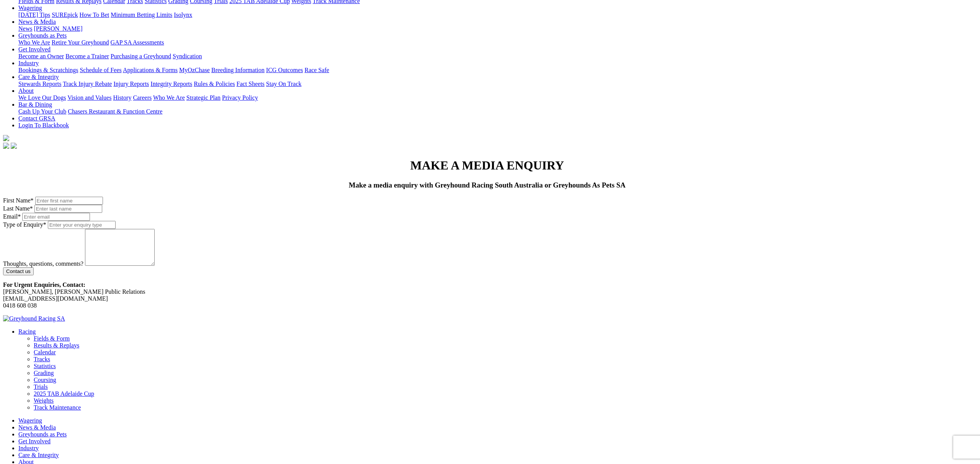 Image resolution: width=980 pixels, height=464 pixels. Describe the element at coordinates (317, 70) in the screenshot. I see `a: Race Safe` at that location.